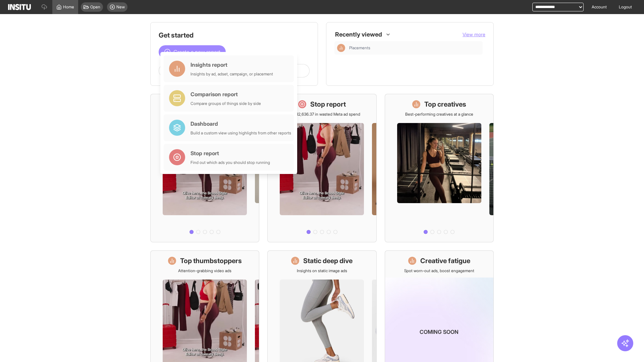 The image size is (644, 362). What do you see at coordinates (230, 153) in the screenshot?
I see `div: Stop report` at bounding box center [230, 153].